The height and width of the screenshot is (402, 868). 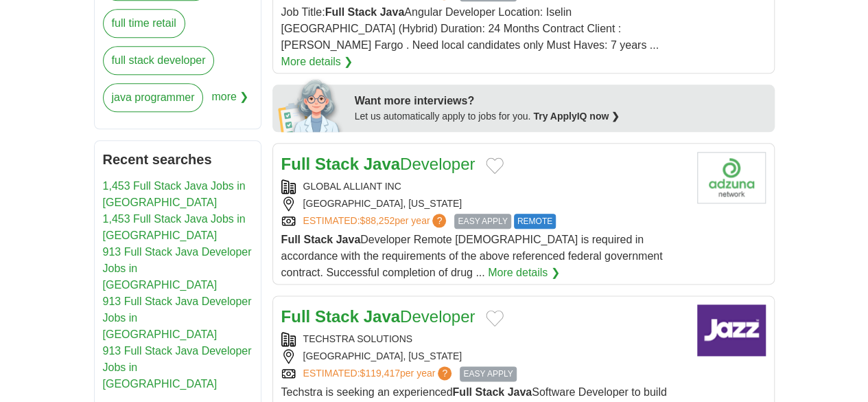 What do you see at coordinates (484, 339) in the screenshot?
I see `div: TECHSTRA SOLUTIONS` at bounding box center [484, 339].